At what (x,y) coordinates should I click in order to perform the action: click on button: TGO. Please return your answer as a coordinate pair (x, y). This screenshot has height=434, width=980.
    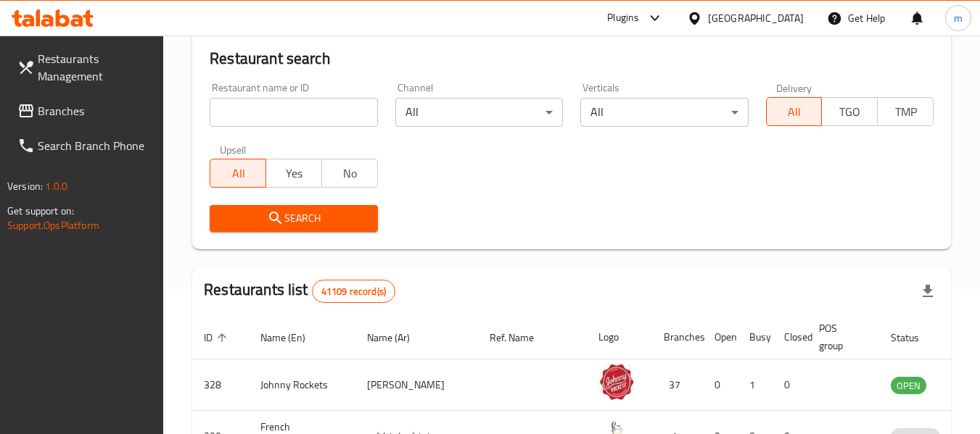
    Looking at the image, I should click on (850, 111).